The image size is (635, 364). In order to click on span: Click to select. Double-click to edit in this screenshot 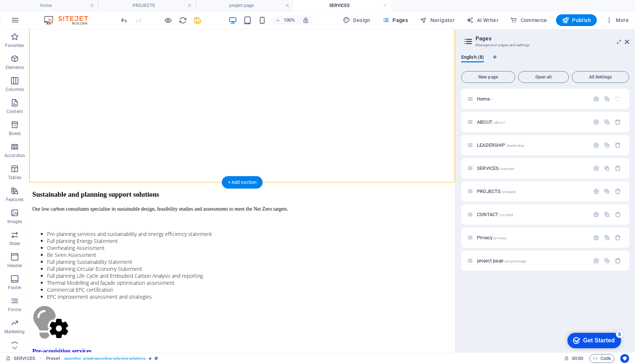, I will do `click(53, 358)`.